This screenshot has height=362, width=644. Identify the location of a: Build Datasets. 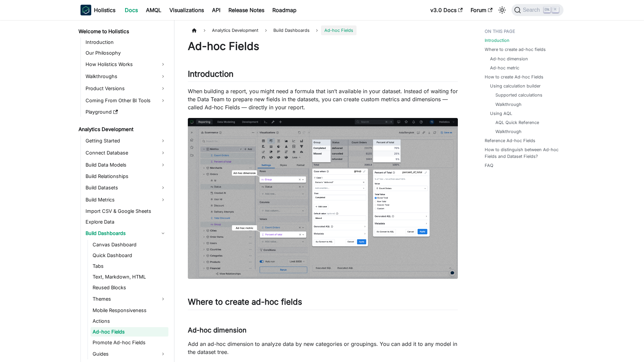
(126, 188).